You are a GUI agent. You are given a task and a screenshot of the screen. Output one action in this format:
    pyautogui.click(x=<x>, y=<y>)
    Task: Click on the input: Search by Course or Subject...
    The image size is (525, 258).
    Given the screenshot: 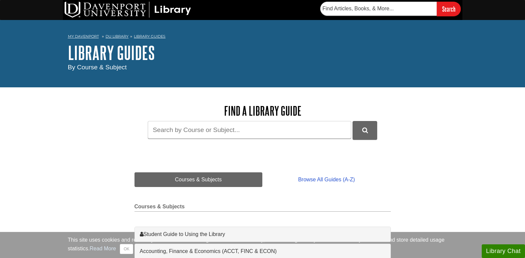 What is the action you would take?
    pyautogui.click(x=249, y=129)
    